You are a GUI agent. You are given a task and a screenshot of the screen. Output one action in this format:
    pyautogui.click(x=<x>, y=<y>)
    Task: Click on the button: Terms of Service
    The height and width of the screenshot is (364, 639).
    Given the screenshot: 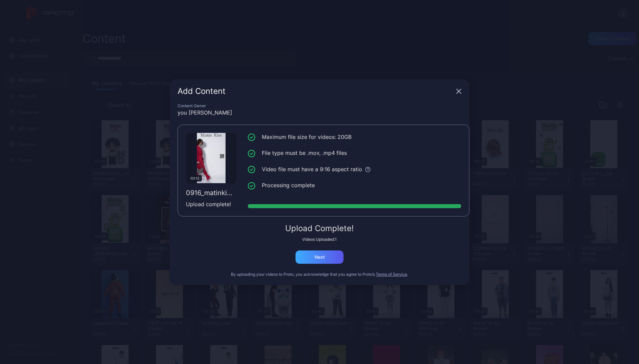 What is the action you would take?
    pyautogui.click(x=391, y=274)
    